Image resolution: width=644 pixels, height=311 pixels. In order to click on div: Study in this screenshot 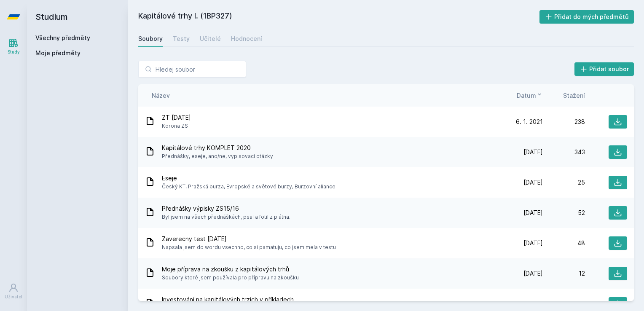, I will do `click(14, 52)`.